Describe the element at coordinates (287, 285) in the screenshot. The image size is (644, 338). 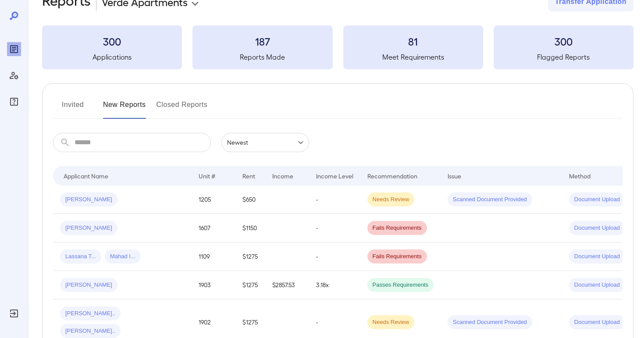
I see `td: $2857.53` at that location.